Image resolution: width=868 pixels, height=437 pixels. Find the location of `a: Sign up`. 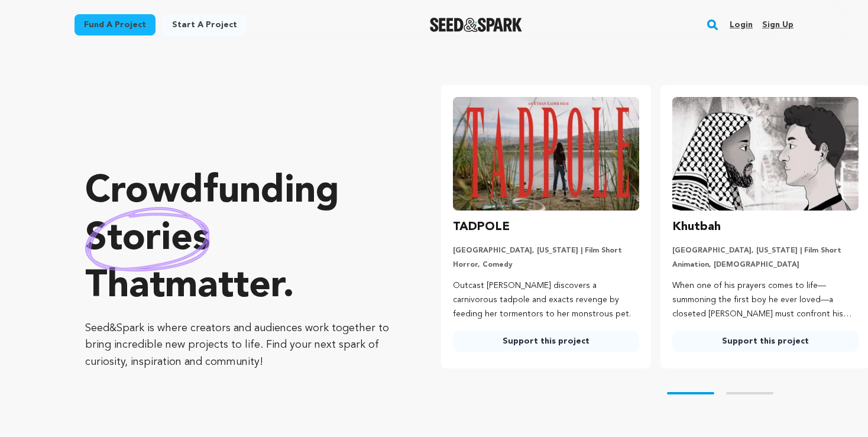

a: Sign up is located at coordinates (778, 25).